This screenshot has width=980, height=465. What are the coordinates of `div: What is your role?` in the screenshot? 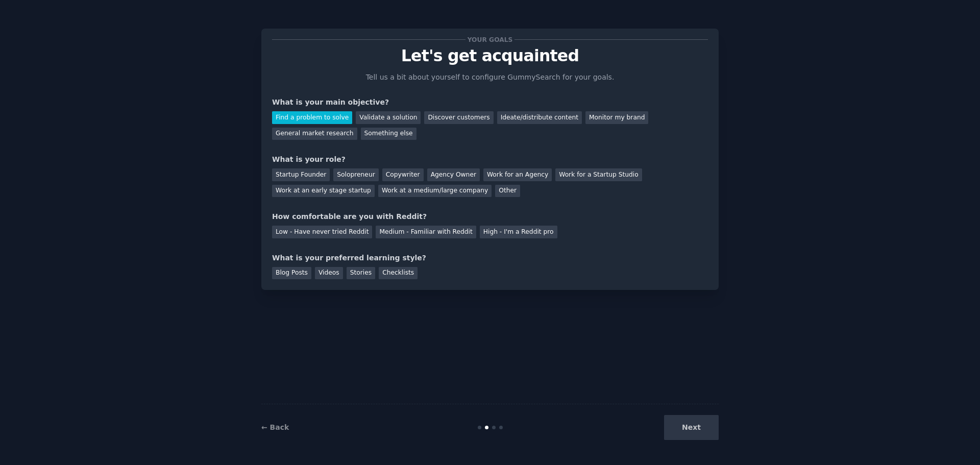 It's located at (490, 159).